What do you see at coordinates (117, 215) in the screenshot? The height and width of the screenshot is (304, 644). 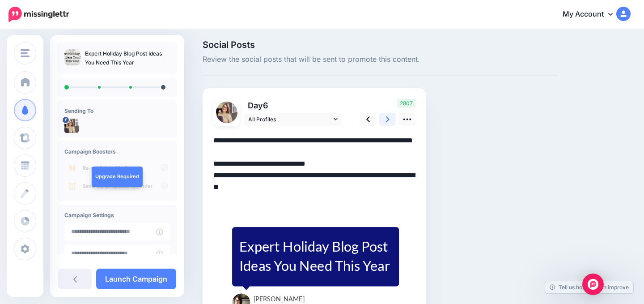 I see `h4: Campaign Settings` at bounding box center [117, 215].